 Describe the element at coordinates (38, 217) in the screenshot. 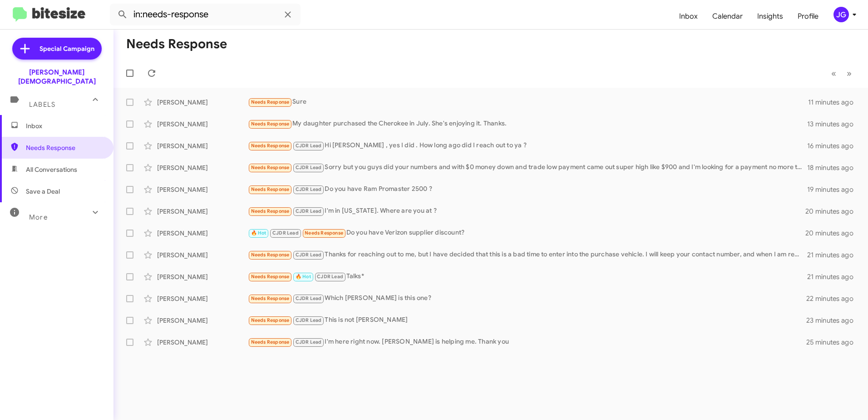

I see `span: More` at that location.